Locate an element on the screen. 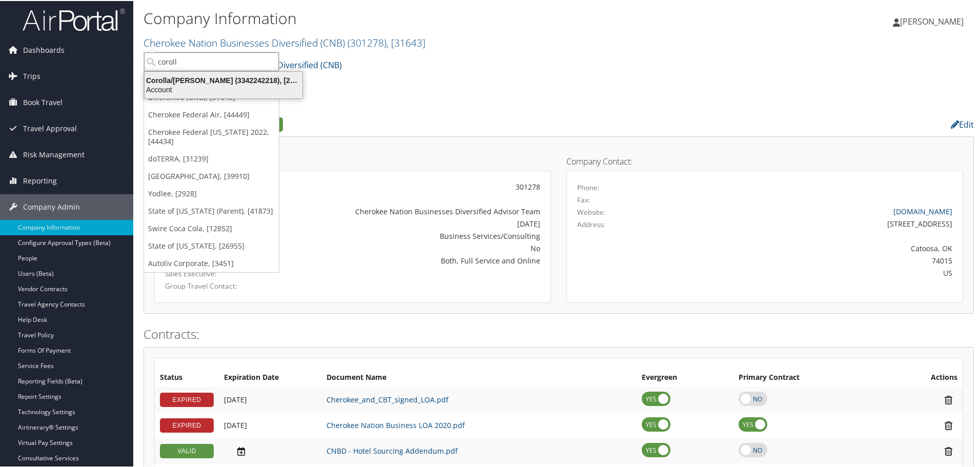 The height and width of the screenshot is (467, 980). a: Yodlee, [2928] is located at coordinates (211, 192).